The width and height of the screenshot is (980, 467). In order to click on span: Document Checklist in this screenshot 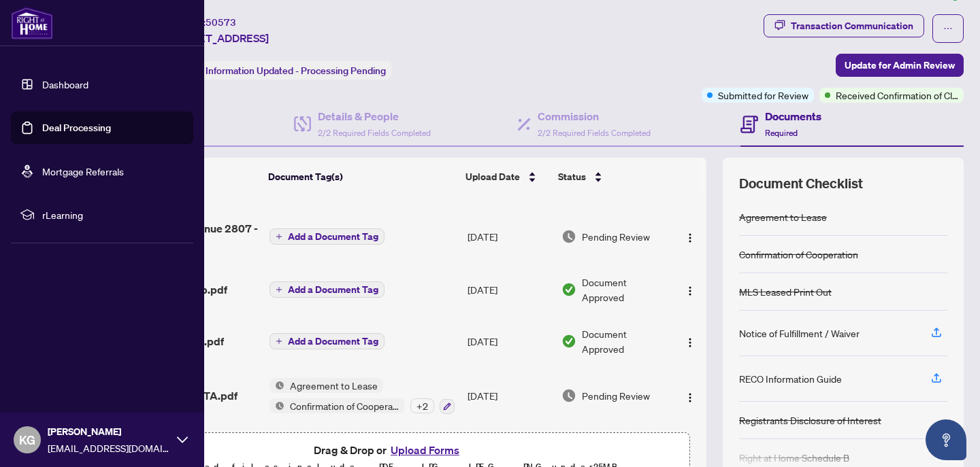, I will do `click(801, 183)`.